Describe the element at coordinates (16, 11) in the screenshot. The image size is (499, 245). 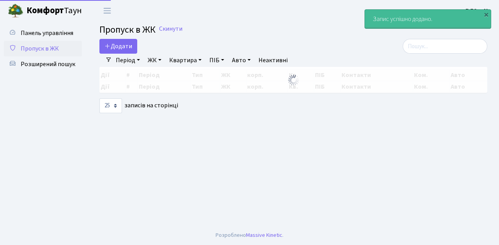
I see `img: logo.png` at that location.